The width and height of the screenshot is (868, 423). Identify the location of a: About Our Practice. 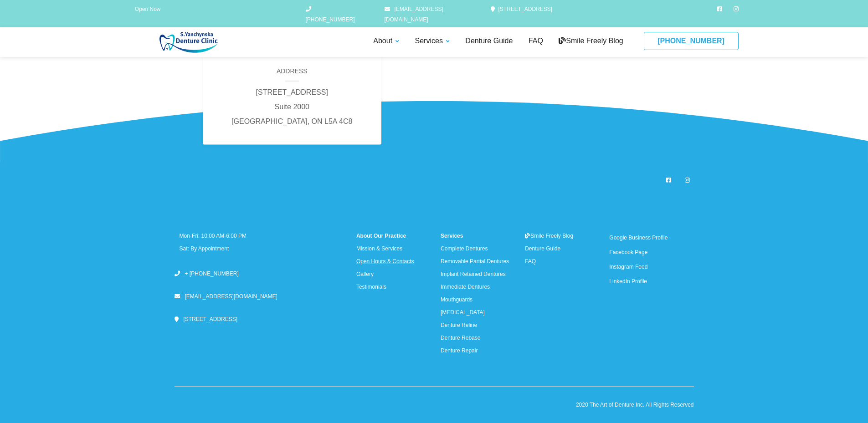
(381, 236).